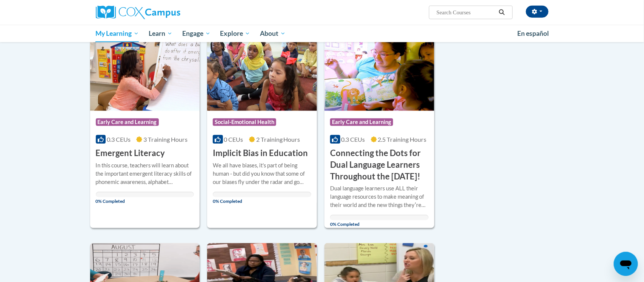 This screenshot has width=644, height=282. I want to click on a: Learn, so click(160, 34).